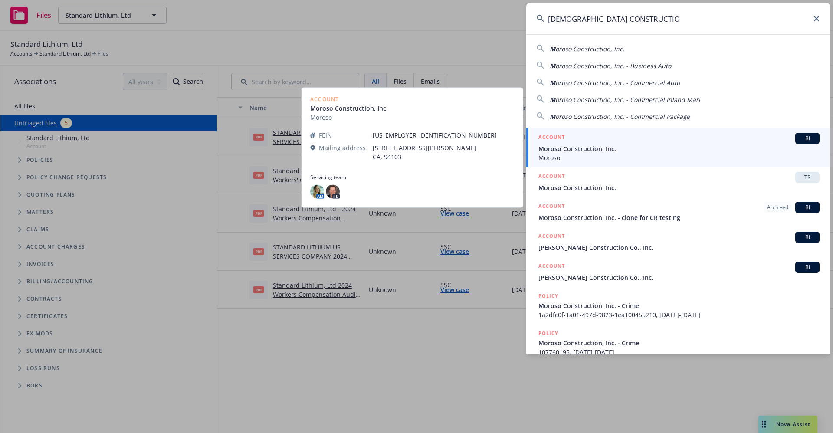 The height and width of the screenshot is (433, 833). What do you see at coordinates (678, 19) in the screenshot?
I see `input: Search...` at bounding box center [678, 19].